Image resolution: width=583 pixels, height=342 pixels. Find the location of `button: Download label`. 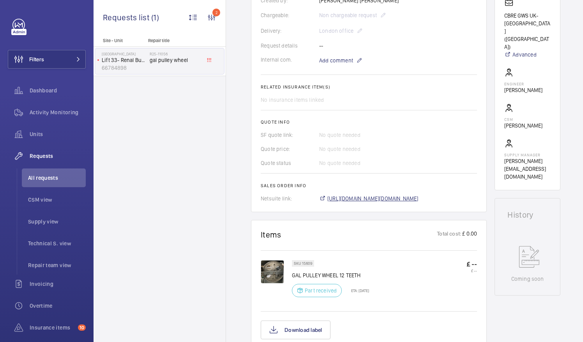

button: Download label is located at coordinates (295, 329).